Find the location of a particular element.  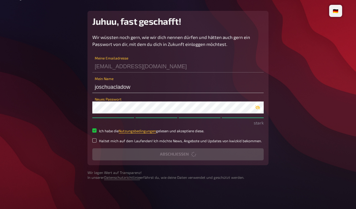

input: Mein Name is located at coordinates (178, 87).